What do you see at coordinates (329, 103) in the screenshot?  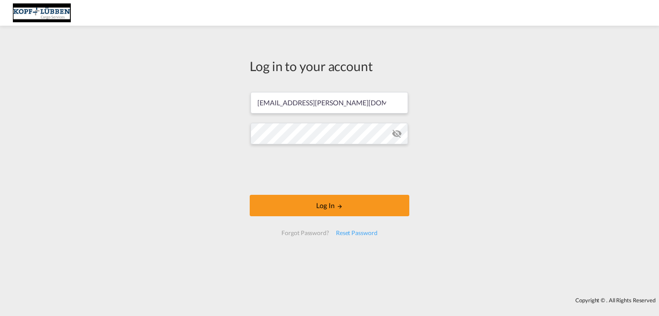 I see `input: Enter email/phone number` at bounding box center [329, 103].